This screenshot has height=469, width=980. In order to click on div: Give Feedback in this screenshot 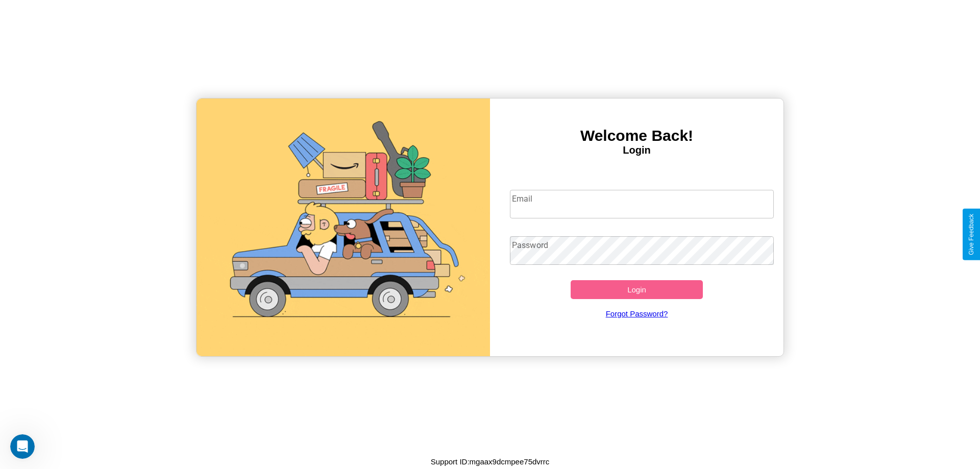, I will do `click(971, 234)`.